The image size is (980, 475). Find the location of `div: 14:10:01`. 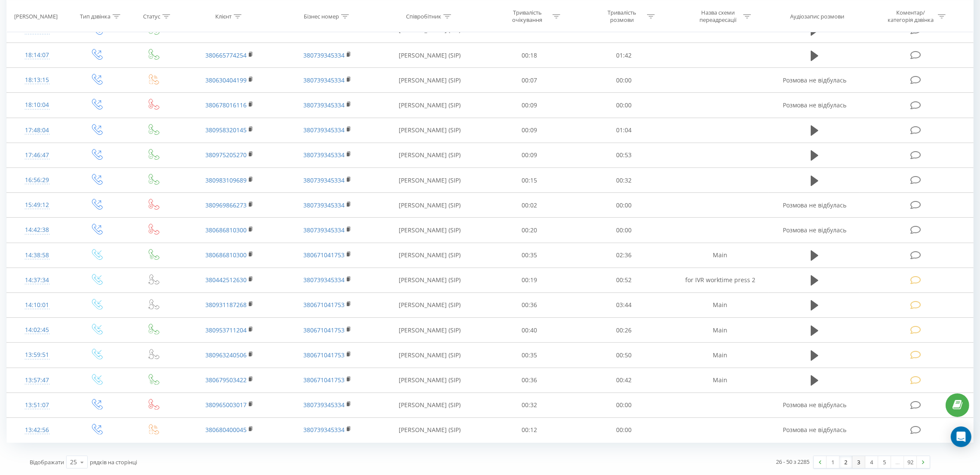

div: 14:10:01 is located at coordinates (37, 305).